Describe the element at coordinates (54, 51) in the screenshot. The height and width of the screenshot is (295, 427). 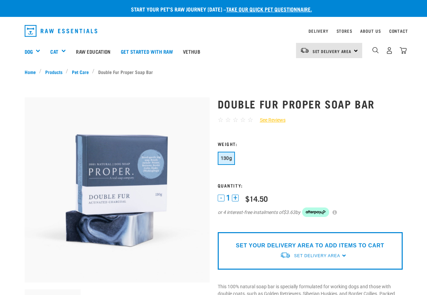
I see `a: Cat` at that location.